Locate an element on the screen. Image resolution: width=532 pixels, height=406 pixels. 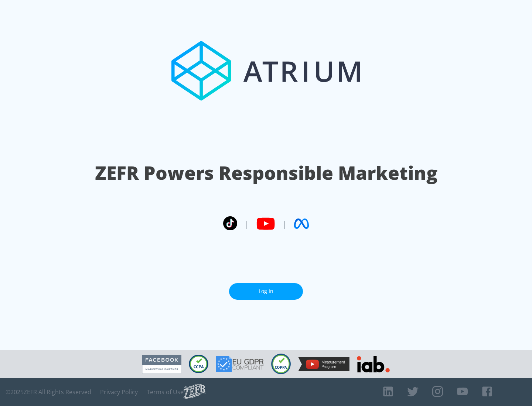
a: Privacy Policy is located at coordinates (119, 392).